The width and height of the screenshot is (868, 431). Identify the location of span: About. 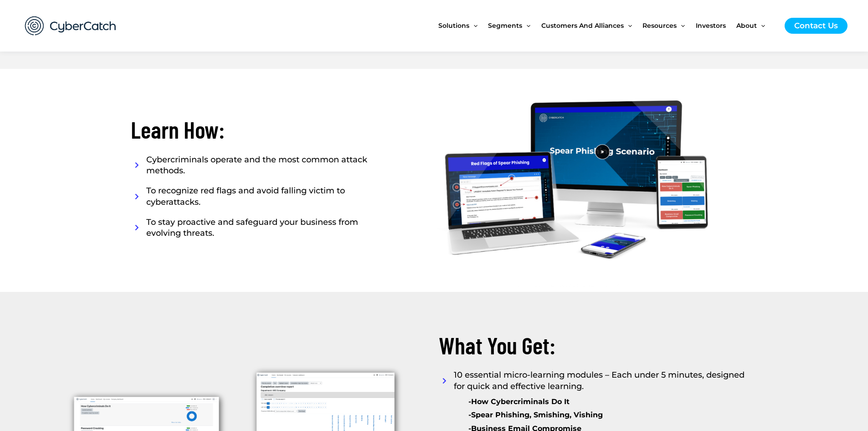
(747, 26).